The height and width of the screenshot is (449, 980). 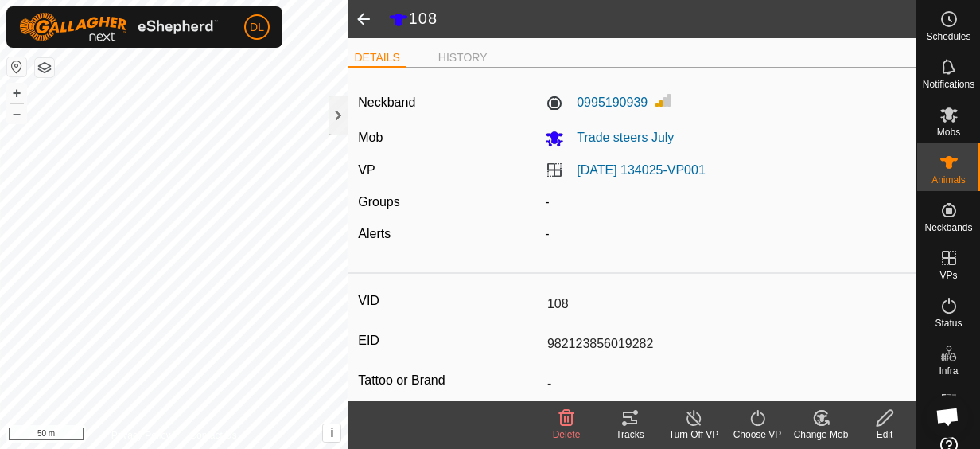 I want to click on label: EID, so click(x=450, y=340).